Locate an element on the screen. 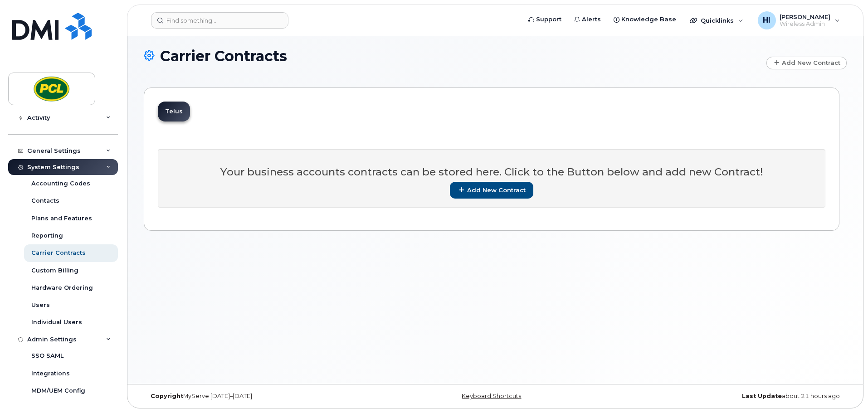 This screenshot has height=413, width=868. span: Support is located at coordinates (549, 20).